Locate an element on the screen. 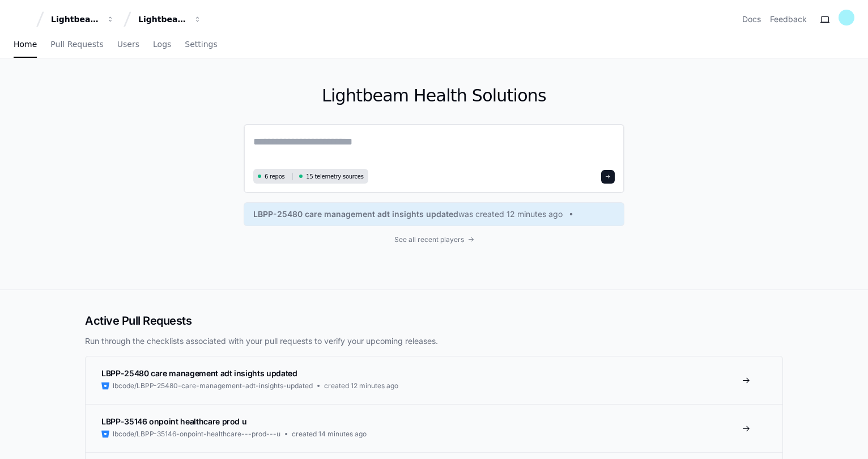  button: Lightbeam Health Solutions is located at coordinates (170, 19).